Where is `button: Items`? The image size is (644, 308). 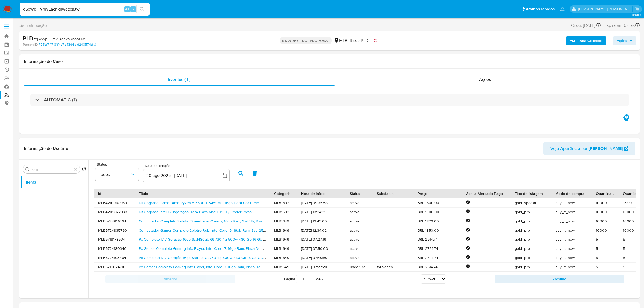
button: Items is located at coordinates (55, 183).